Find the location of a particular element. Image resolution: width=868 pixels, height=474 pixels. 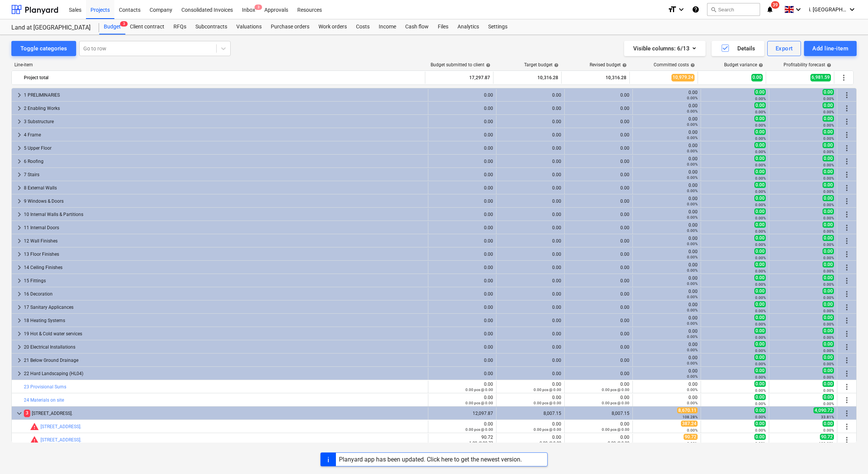

div: 9 Windows & Doors is located at coordinates (224, 201).